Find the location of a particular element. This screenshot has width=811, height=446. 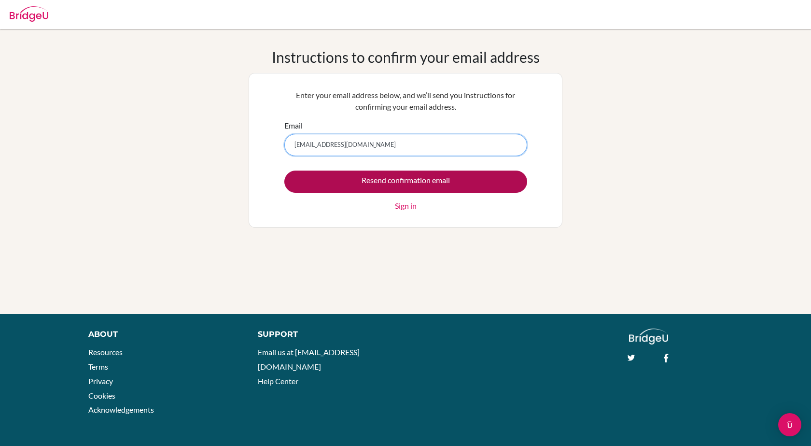

img: logo_white@2x-f4f0deed5e89b7ecb1c2cc34c3e3d731f90f0f143d5ea2071677605dd97b5244.png is located at coordinates (648, 336).